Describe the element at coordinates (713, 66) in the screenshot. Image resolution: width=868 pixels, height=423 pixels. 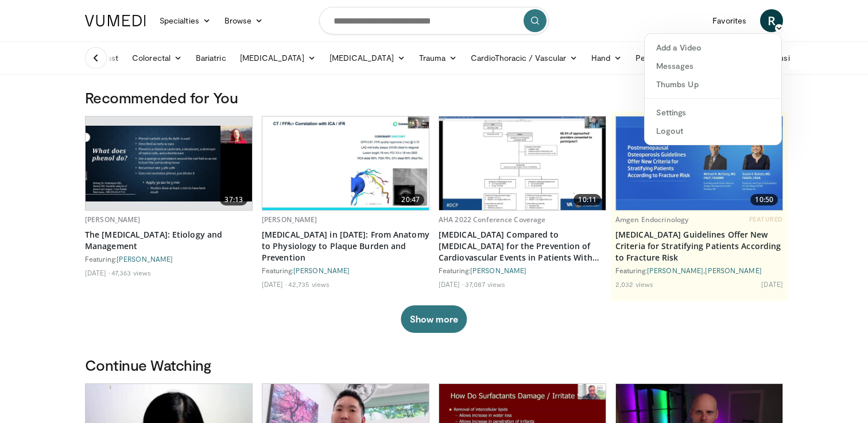
I see `a: Messages` at that location.